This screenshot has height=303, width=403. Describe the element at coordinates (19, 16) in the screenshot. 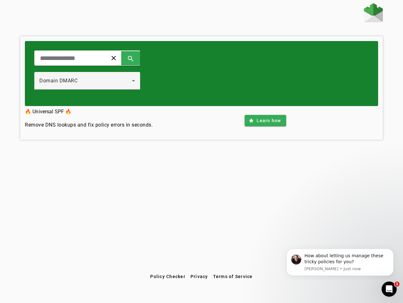

I see `img: Profile image for Keith` at that location.